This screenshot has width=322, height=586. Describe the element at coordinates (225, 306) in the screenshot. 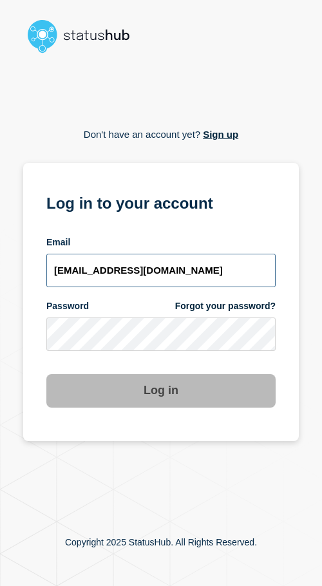

I see `a: Forgot your password?` at that location.